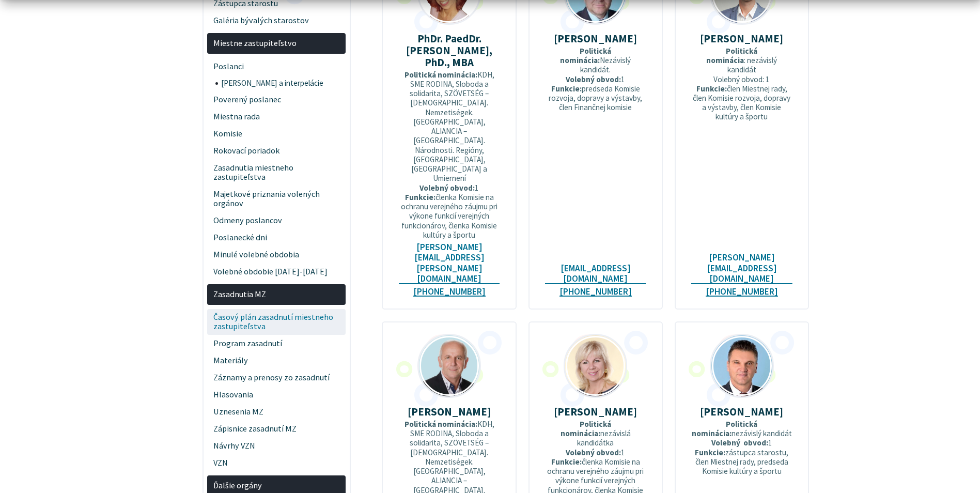 This screenshot has height=493, width=980. I want to click on p: : nezávislý kandidát Volebný obvod: 1 člen Miestnej rady, člen Komisie rozvoja, dopravy a výstavb..., so click(741, 84).